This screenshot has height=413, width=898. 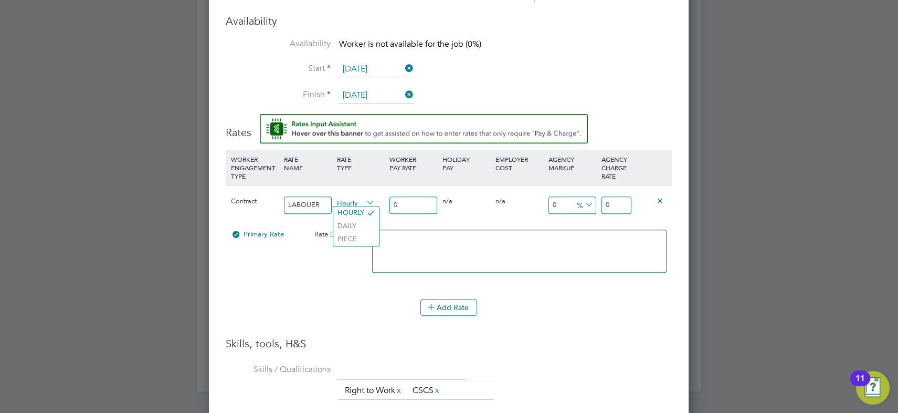 I want to click on h3: Rates, so click(x=449, y=127).